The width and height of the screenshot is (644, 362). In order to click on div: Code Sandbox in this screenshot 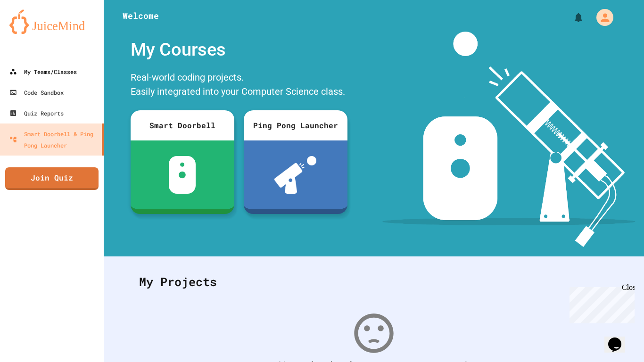, I will do `click(37, 93)`.